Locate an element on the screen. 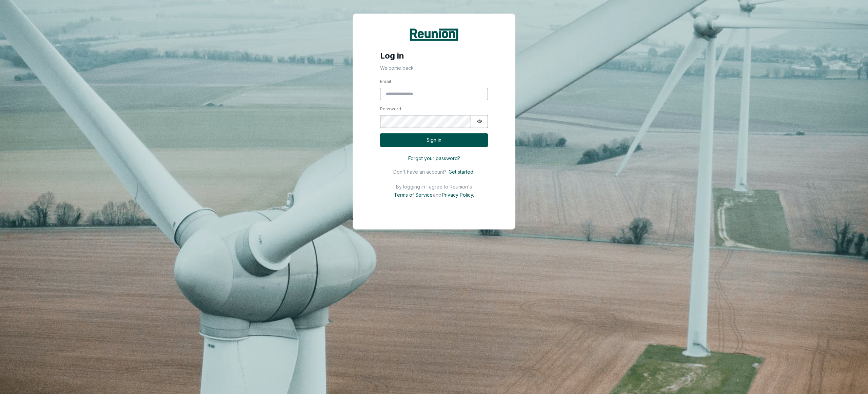 This screenshot has width=868, height=394. button: Terms of Service is located at coordinates (413, 195).